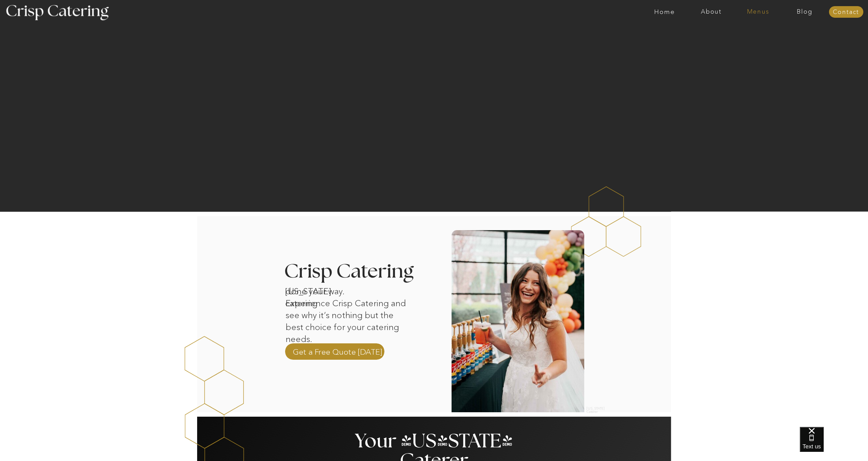  I want to click on h3: Crisp Catering, so click(358, 272).